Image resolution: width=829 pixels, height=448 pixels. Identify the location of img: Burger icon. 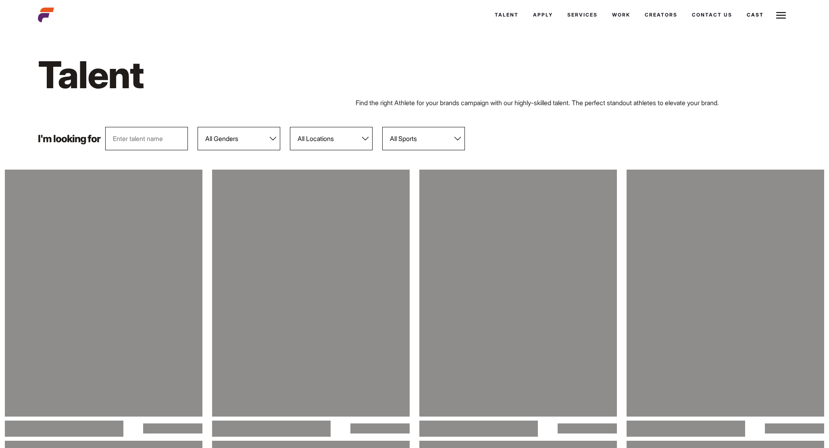
(781, 15).